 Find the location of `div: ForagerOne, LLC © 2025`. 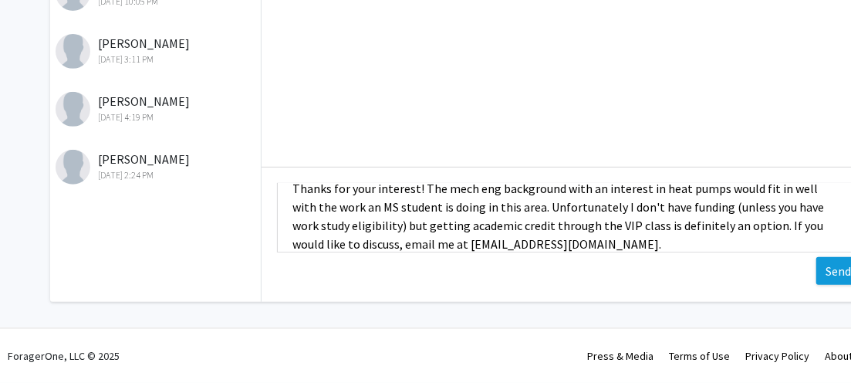

div: ForagerOne, LLC © 2025 is located at coordinates (63, 356).